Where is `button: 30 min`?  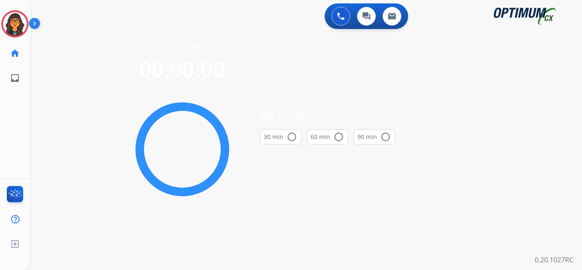 button: 30 min is located at coordinates (281, 137).